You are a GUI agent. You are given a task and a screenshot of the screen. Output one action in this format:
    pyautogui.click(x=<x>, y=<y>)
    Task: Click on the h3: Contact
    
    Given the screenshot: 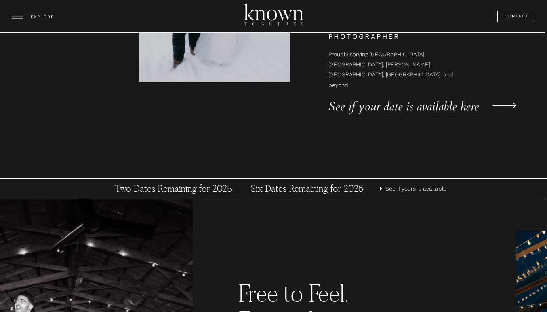 What is the action you would take?
    pyautogui.click(x=517, y=16)
    